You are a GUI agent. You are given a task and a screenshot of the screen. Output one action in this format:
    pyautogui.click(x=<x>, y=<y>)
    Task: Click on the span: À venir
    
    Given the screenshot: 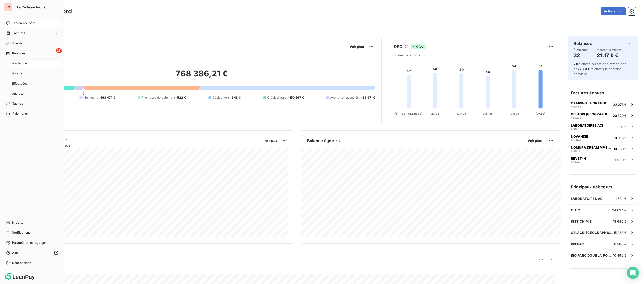 What is the action you would take?
    pyautogui.click(x=17, y=74)
    